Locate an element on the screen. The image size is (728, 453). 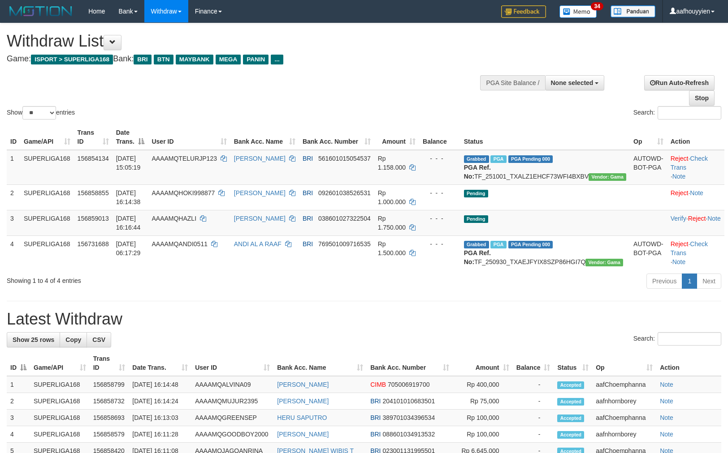
img: MOTION_logo.png is located at coordinates (41, 11).